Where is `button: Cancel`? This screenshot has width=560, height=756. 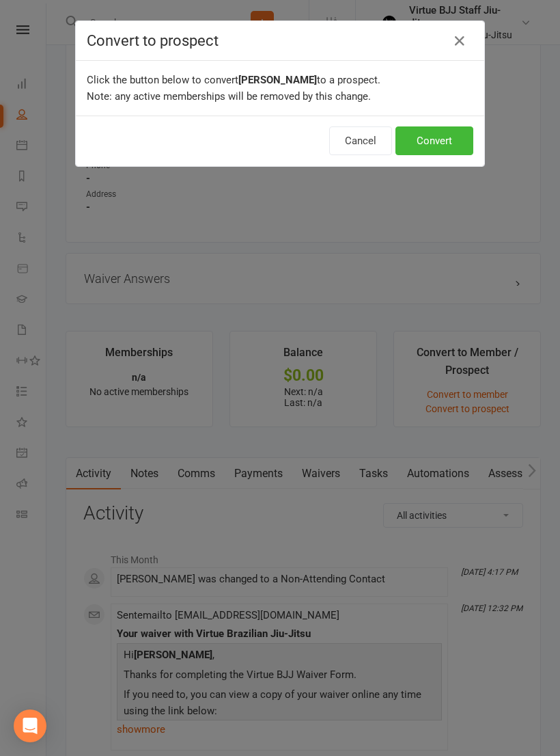 button: Cancel is located at coordinates (361, 141).